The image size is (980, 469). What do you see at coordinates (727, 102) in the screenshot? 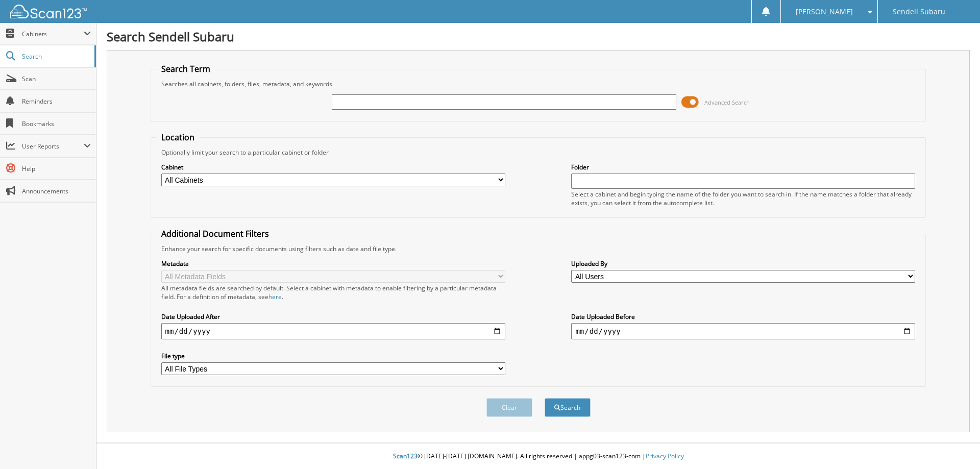
I see `span: Advanced Search` at bounding box center [727, 102].